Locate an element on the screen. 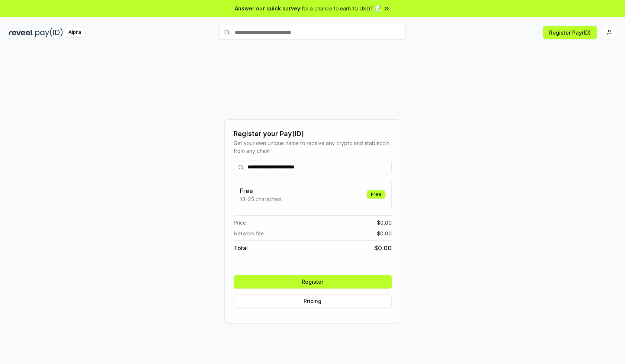 The image size is (625, 364). div: Register your Pay(ID) is located at coordinates (313, 134).